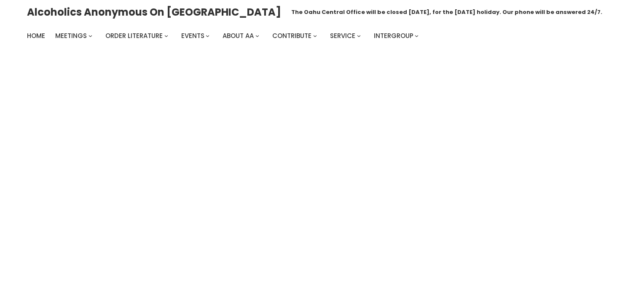  Describe the element at coordinates (207, 36) in the screenshot. I see `button: Events submenu` at that location.